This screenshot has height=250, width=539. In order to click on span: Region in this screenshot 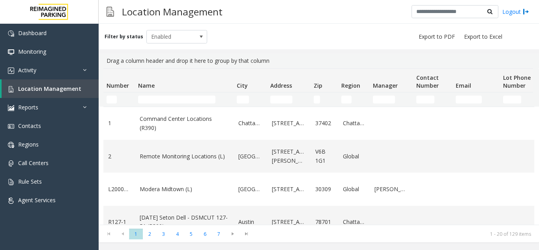, I will do `click(350, 85)`.